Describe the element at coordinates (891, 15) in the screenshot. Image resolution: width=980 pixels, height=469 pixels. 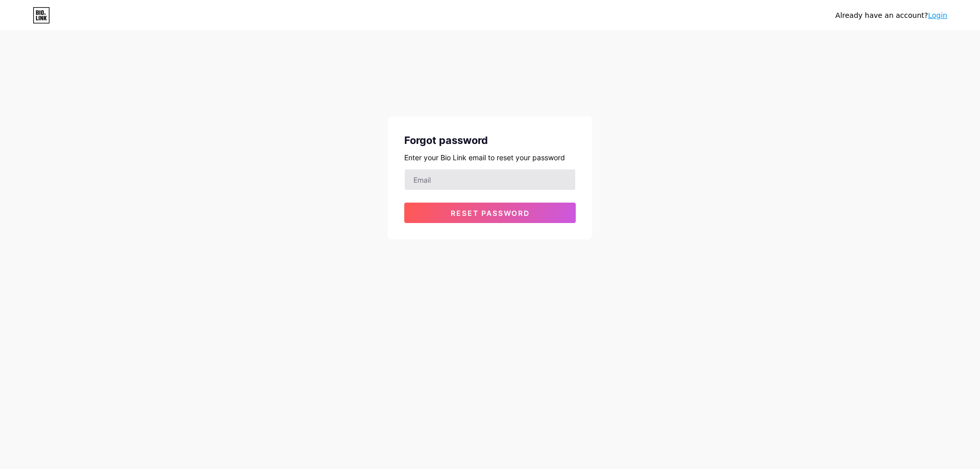
I see `div: Already have an account?` at that location.